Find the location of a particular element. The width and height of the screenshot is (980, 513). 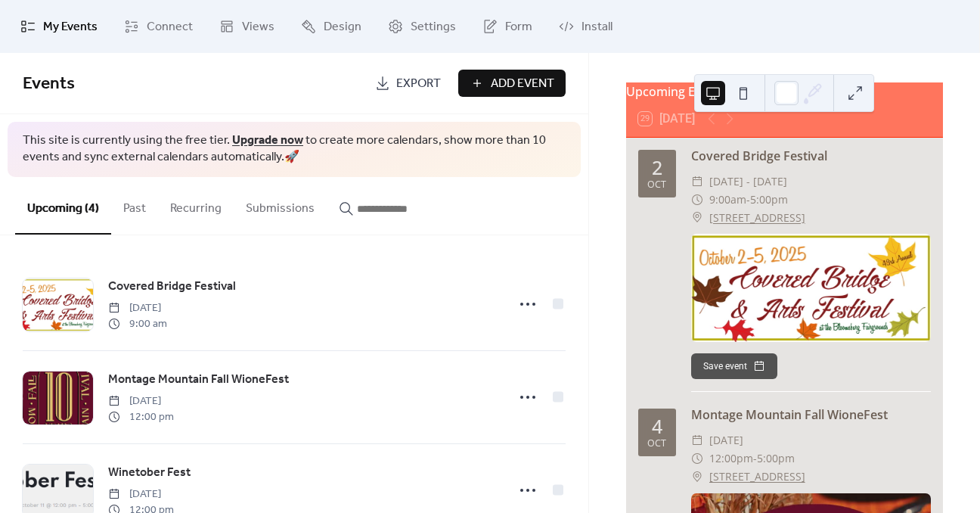

span: Montage Mountain Fall WioneFest is located at coordinates (199, 379).